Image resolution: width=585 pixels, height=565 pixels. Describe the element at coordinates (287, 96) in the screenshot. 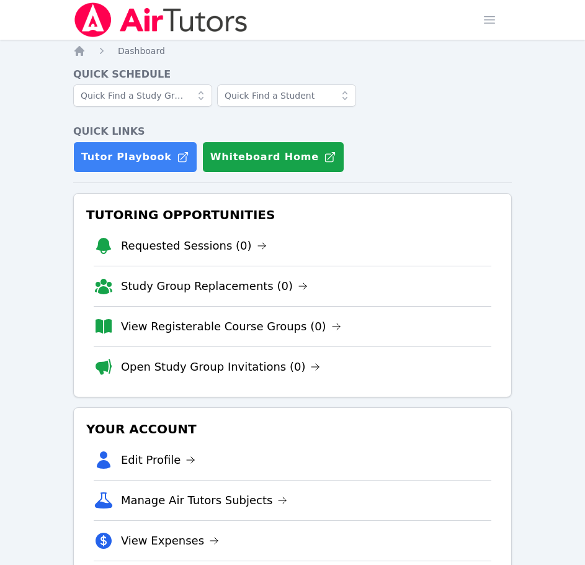

I see `input: Quick Find a Student` at that location.